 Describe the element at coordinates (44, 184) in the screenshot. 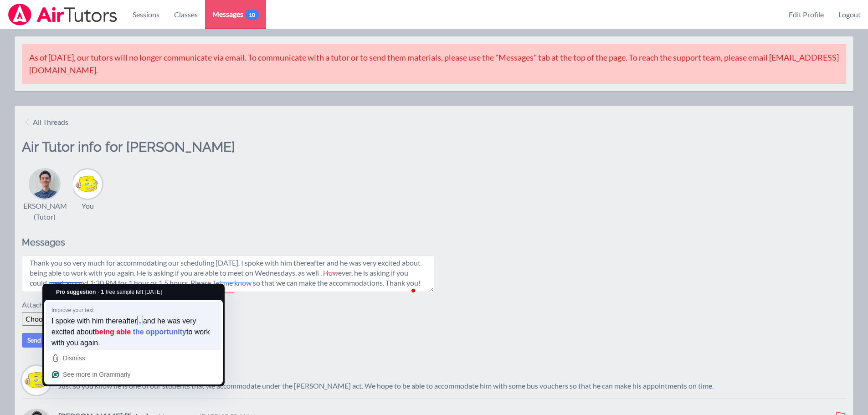

I see `img: Michael O'Connor` at that location.